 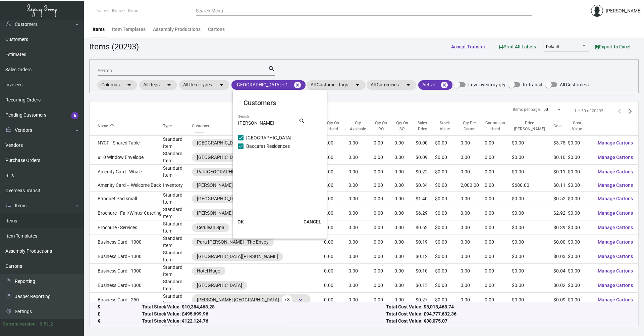 What do you see at coordinates (280, 103) in the screenshot?
I see `mat-card-title: Customers` at bounding box center [280, 103].